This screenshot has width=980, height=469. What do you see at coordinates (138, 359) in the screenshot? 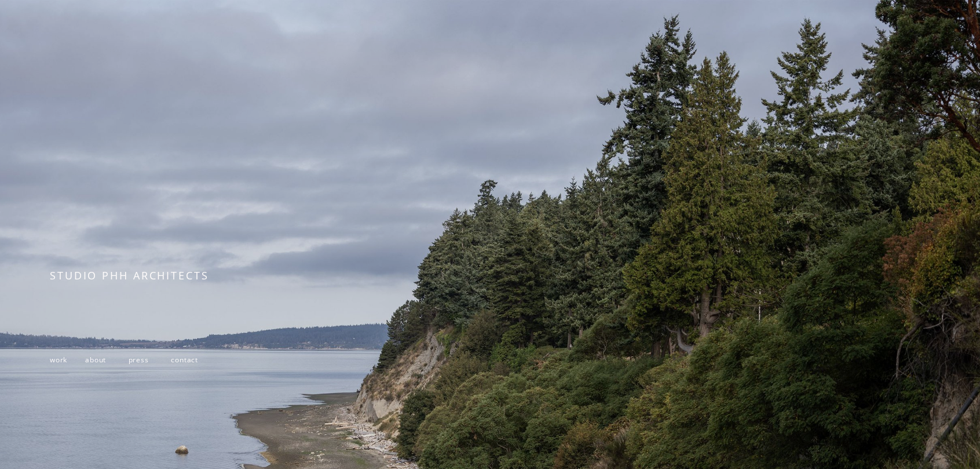
I see `span: press` at bounding box center [138, 359].